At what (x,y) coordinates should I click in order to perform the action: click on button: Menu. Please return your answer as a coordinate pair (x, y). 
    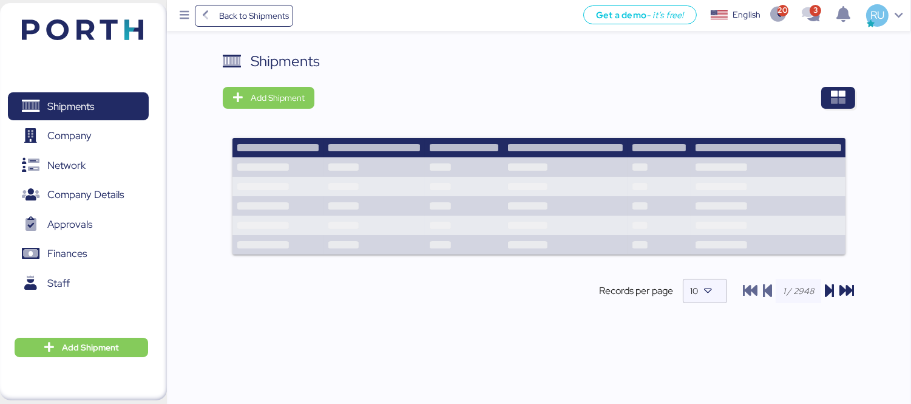
    Looking at the image, I should click on (185, 16).